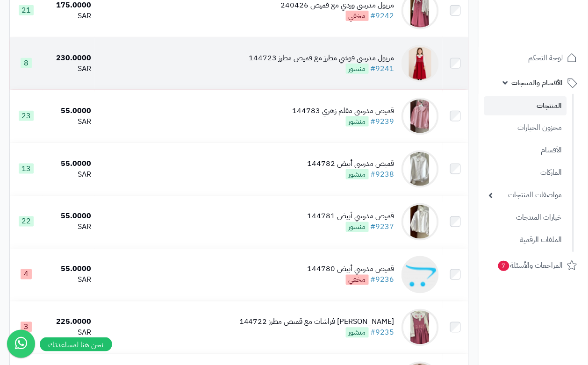 The height and width of the screenshot is (365, 588). I want to click on a: الأقسام, so click(525, 150).